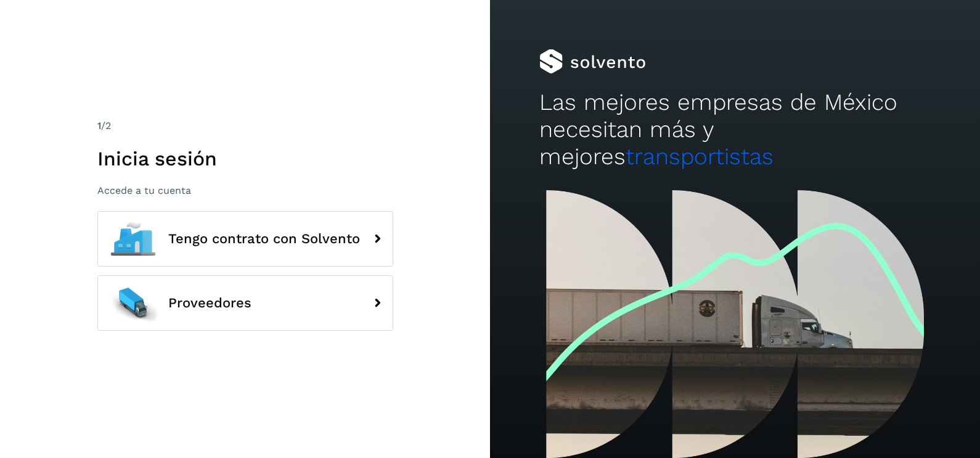 Image resolution: width=980 pixels, height=458 pixels. I want to click on button: Proveedores, so click(246, 303).